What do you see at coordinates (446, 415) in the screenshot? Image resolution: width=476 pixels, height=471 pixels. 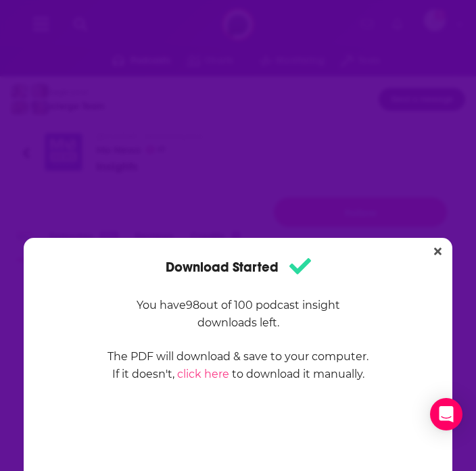 I see `div: Open Intercom Messenger` at bounding box center [446, 415].